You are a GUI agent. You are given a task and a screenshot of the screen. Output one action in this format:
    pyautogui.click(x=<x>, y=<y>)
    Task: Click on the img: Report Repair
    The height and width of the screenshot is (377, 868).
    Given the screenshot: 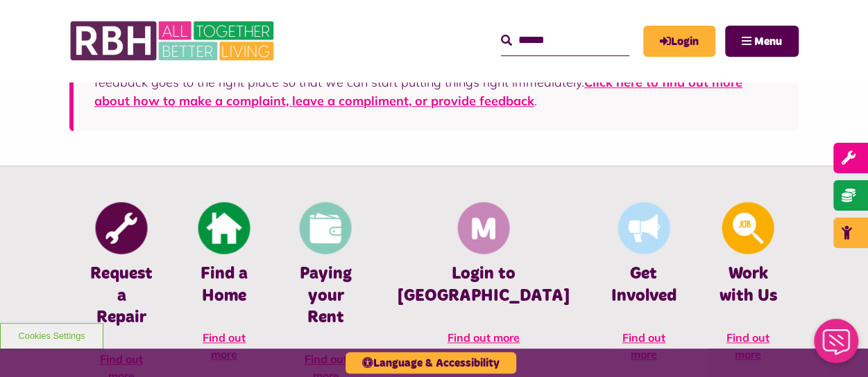 What is the action you would take?
    pyautogui.click(x=122, y=228)
    